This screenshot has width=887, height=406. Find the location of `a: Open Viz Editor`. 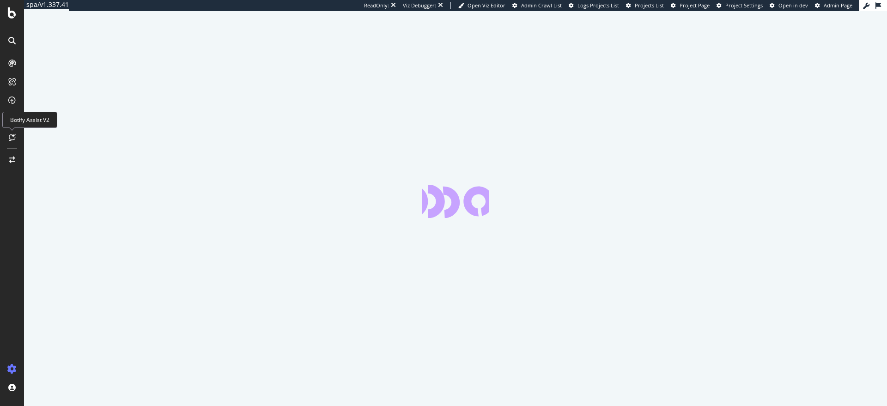

a: Open Viz Editor is located at coordinates (482, 6).